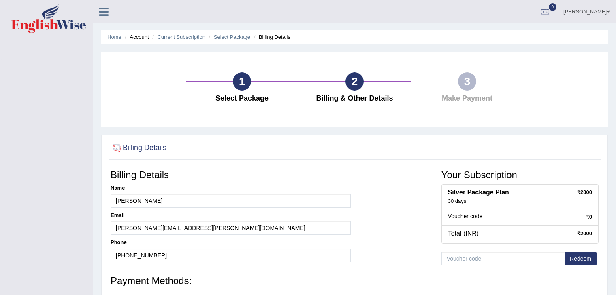 This screenshot has height=295, width=616. Describe the element at coordinates (181, 37) in the screenshot. I see `a: Current Subscription` at that location.